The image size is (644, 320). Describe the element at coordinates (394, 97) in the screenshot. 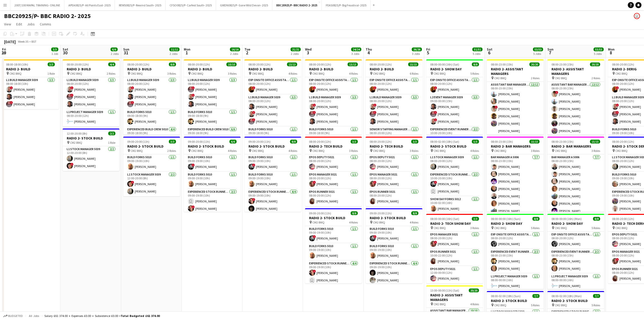

I see `app-job-card: 08:00-20:00 (12h)15/15RADIO 2- BUILD CM2 8WQ6 RolesExp Onsite Office Assistant 50121/108:00-20:00...` at that location.